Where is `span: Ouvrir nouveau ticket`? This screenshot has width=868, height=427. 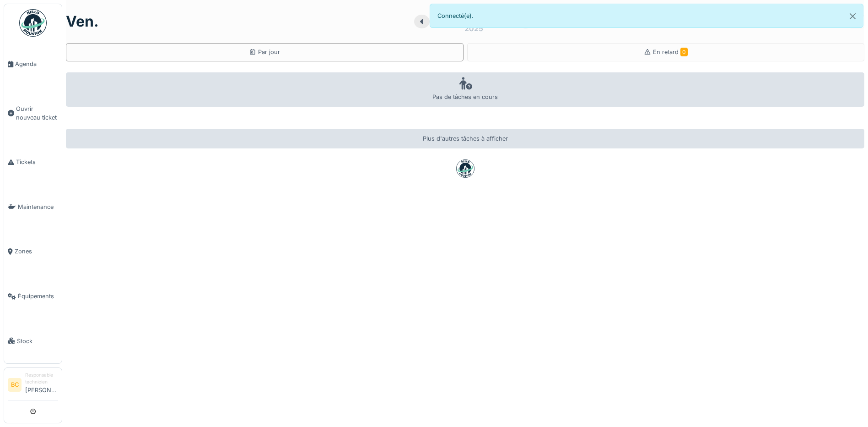
span: Ouvrir nouveau ticket is located at coordinates (37, 113).